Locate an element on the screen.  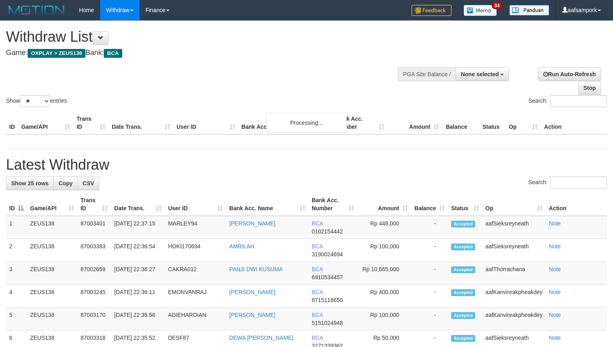
td: CAKRA012 is located at coordinates (195, 273).